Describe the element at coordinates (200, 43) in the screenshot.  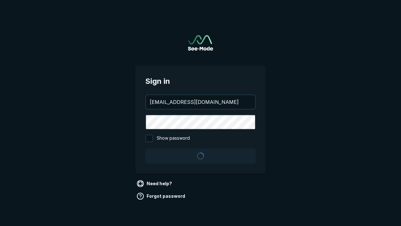
I see `img: See-Mode Logo` at that location.